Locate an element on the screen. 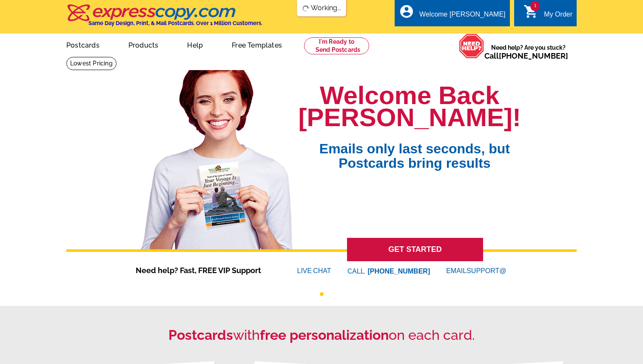 Image resolution: width=643 pixels, height=364 pixels. img: help is located at coordinates (471, 46).